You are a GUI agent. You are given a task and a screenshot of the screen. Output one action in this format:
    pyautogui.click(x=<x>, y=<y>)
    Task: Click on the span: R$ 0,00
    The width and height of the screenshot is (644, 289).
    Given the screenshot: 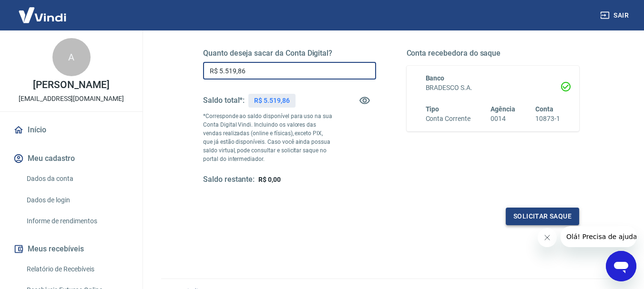 What is the action you would take?
    pyautogui.click(x=269, y=180)
    